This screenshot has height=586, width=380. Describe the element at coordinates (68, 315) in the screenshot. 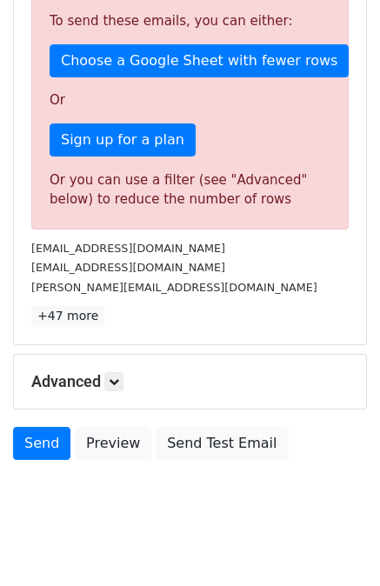

I see `a: +47 more` at that location.